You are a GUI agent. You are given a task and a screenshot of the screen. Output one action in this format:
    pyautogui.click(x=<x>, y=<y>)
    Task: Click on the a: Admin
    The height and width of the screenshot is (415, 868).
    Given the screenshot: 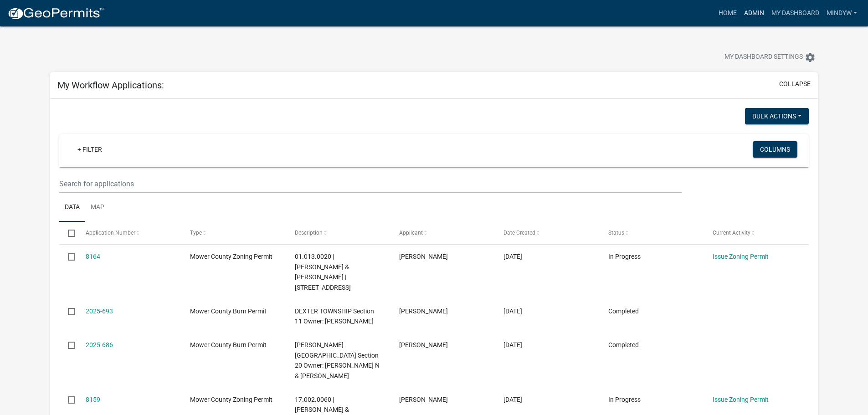 What is the action you would take?
    pyautogui.click(x=755, y=13)
    